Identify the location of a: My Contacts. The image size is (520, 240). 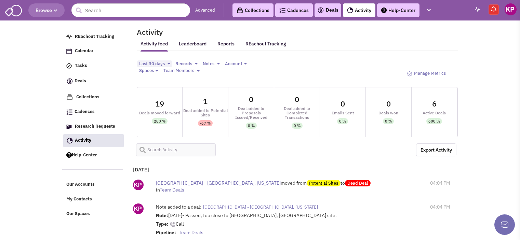
(93, 200).